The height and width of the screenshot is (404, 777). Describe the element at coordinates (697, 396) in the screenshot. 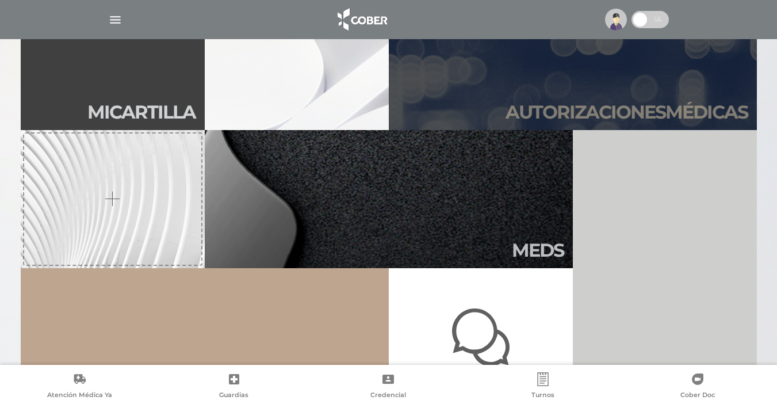

I see `span: Cober Doc` at that location.